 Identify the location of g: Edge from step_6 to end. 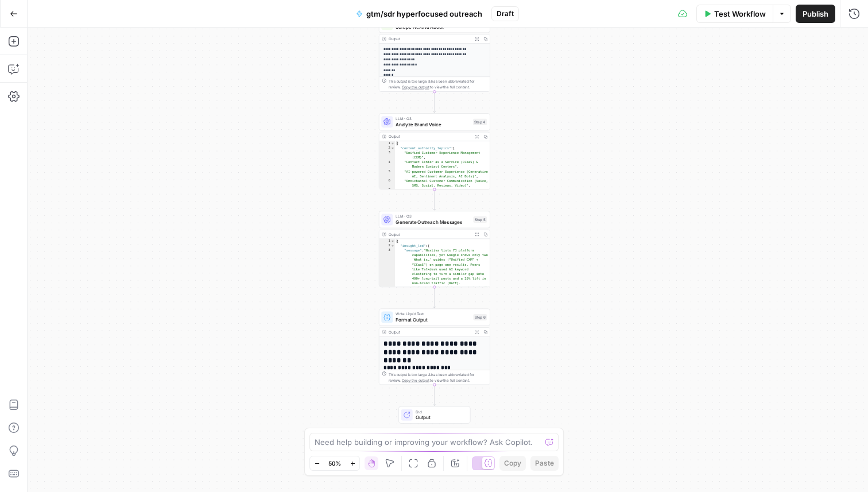
(434, 396).